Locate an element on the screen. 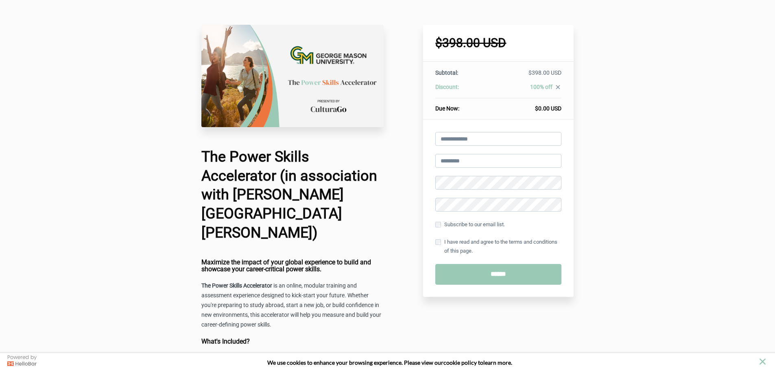 The height and width of the screenshot is (370, 775). a: close is located at coordinates (557, 88).